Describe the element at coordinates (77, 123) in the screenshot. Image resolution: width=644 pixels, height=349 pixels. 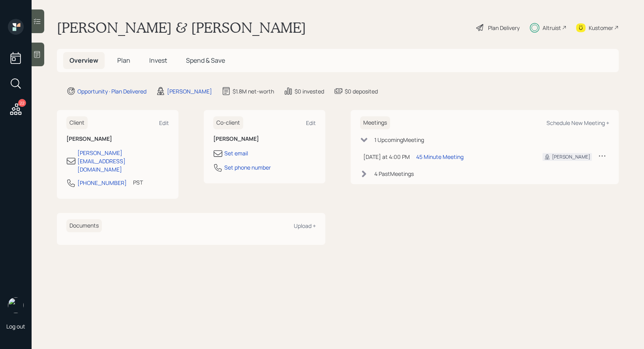
I see `h6: Client` at that location.